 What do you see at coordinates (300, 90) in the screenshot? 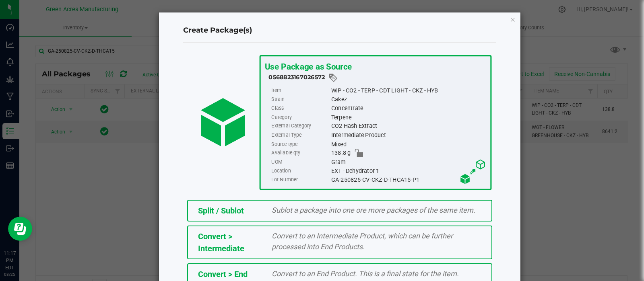
I see `label: Item` at bounding box center [300, 90].